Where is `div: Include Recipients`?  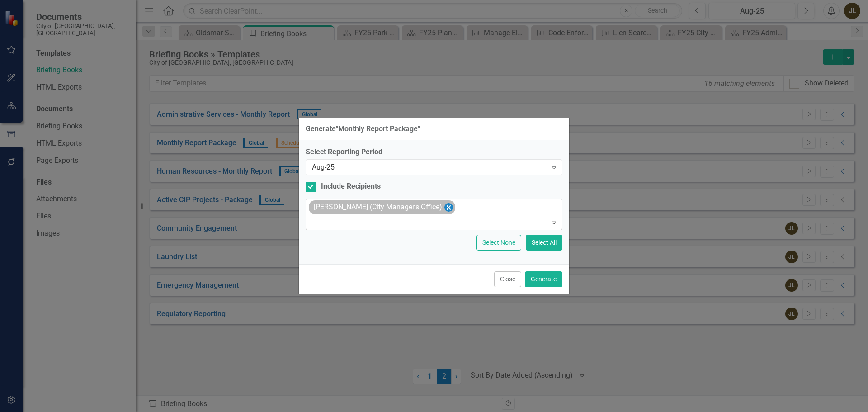 div: Include Recipients is located at coordinates (351, 186).